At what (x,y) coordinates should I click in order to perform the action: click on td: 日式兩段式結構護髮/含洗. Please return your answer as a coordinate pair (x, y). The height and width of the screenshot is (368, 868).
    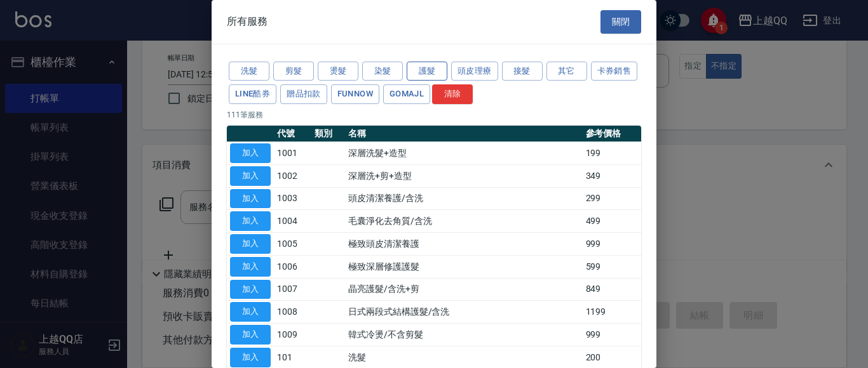
    Looking at the image, I should click on (464, 313).